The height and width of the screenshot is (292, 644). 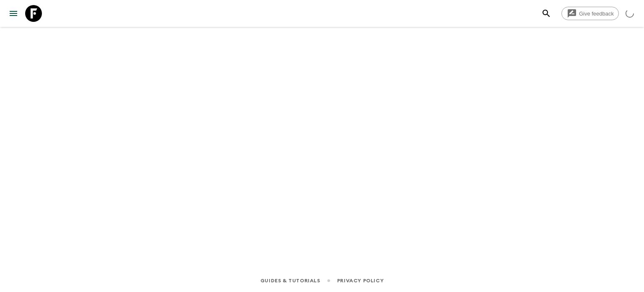 I want to click on a: Guides & Tutorials, so click(x=290, y=280).